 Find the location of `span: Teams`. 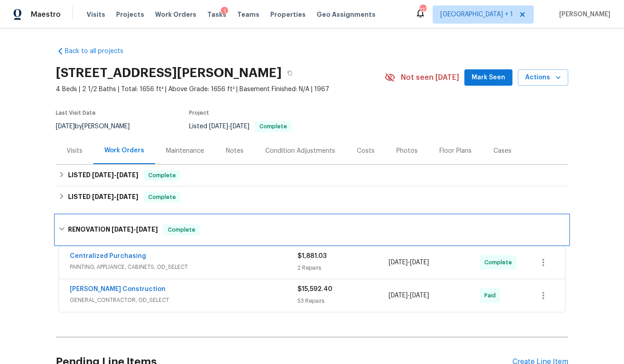

span: Teams is located at coordinates (248, 15).